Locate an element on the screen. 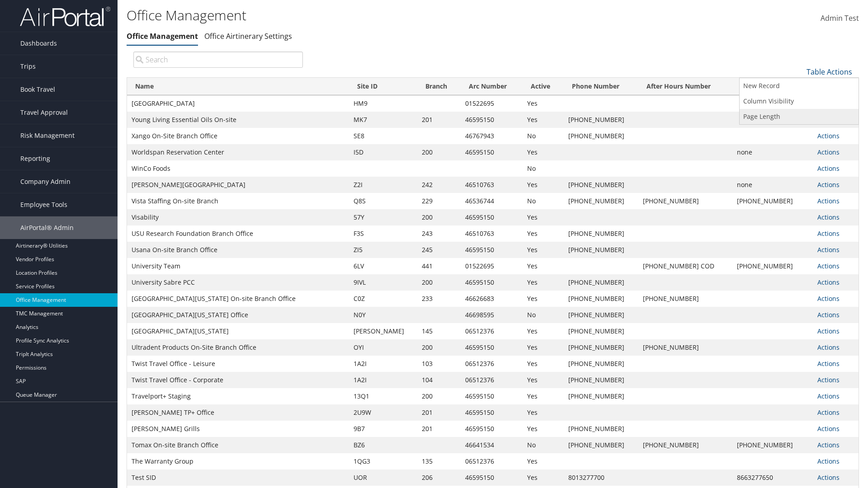 The height and width of the screenshot is (488, 868). span: Dashboards is located at coordinates (39, 43).